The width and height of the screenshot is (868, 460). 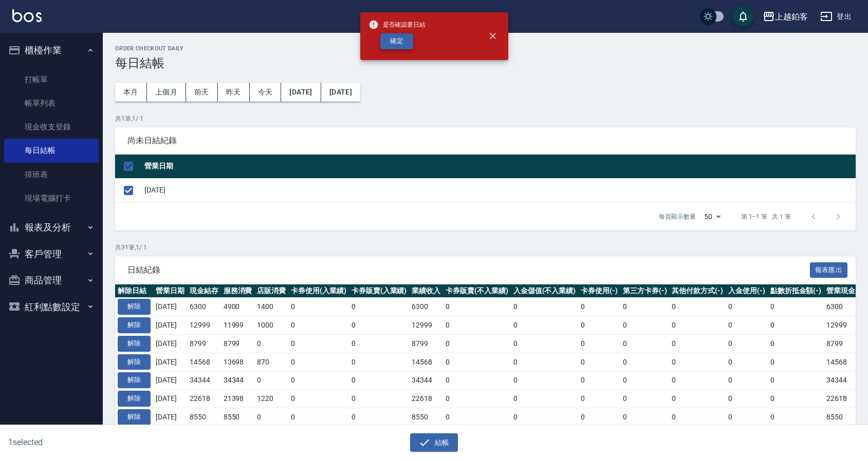 What do you see at coordinates (51, 127) in the screenshot?
I see `a: 現金收支登錄` at bounding box center [51, 127].